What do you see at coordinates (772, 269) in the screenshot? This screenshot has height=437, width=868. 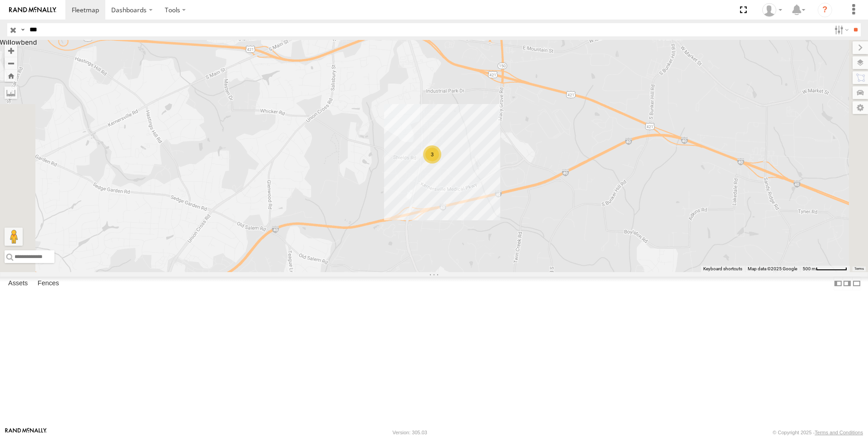 I see `span: Map data ©2025 Google` at bounding box center [772, 269].